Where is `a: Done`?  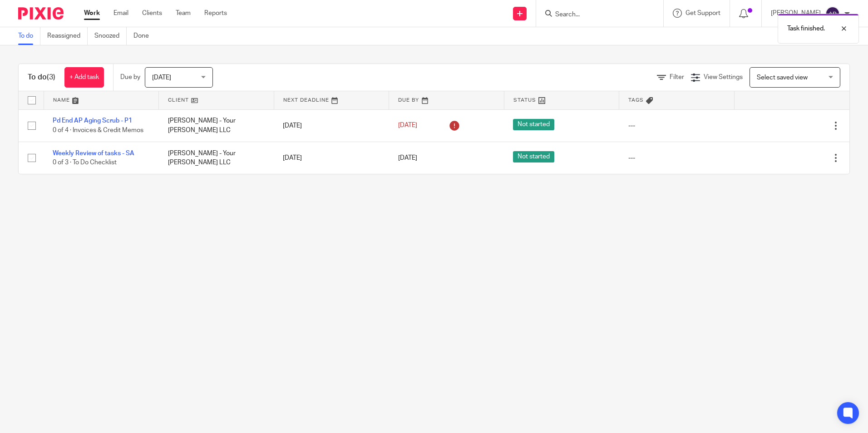
a: Done is located at coordinates (144, 36).